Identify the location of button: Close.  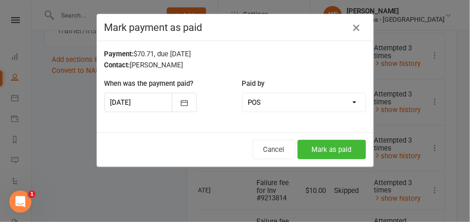
(357, 28).